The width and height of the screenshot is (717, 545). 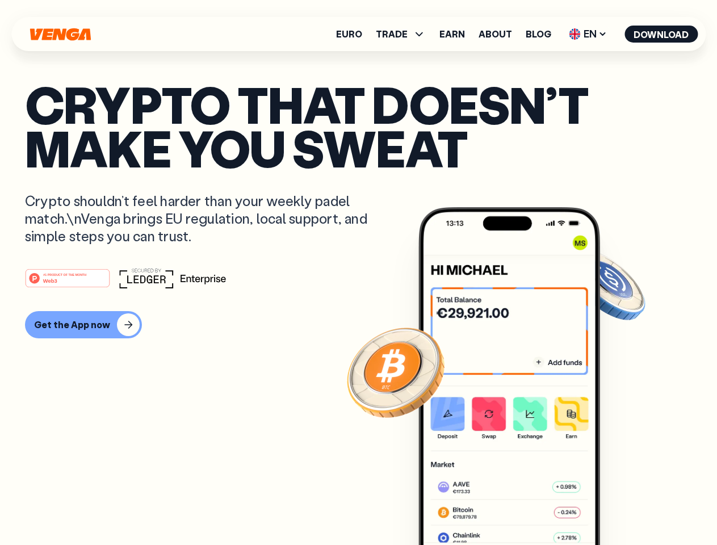 What do you see at coordinates (358, 325) in the screenshot?
I see `a: Get the App now` at bounding box center [358, 325].